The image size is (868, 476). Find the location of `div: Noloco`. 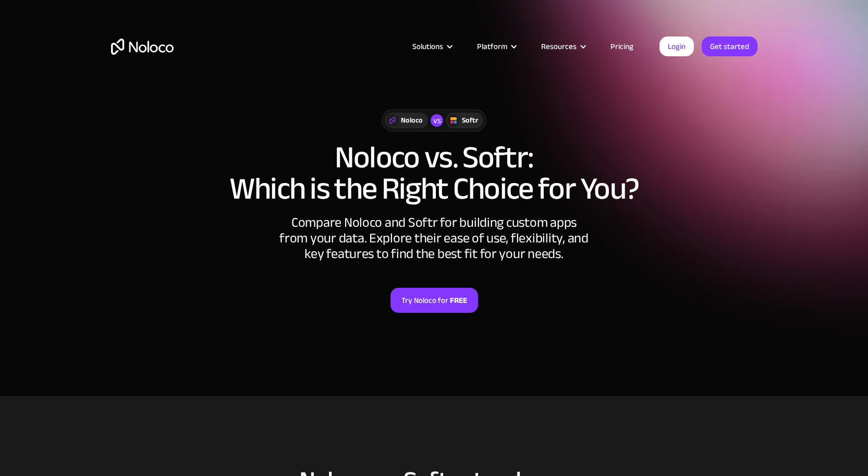

div: Noloco is located at coordinates (412, 121).